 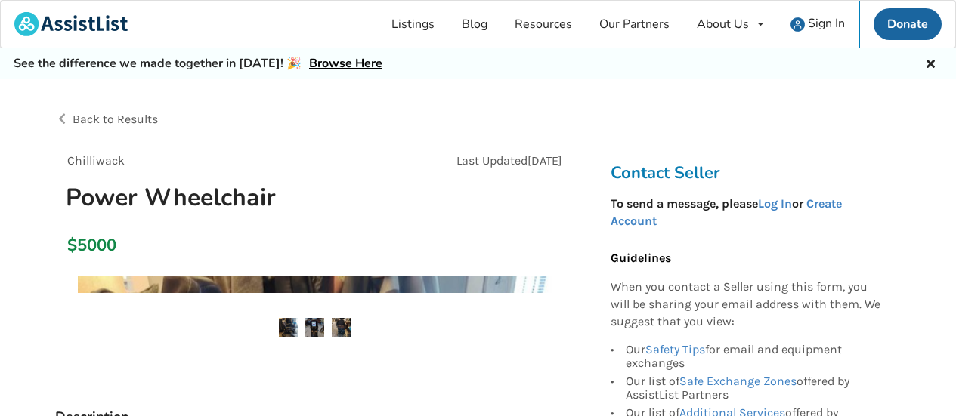 I want to click on div: $5000, so click(x=71, y=246).